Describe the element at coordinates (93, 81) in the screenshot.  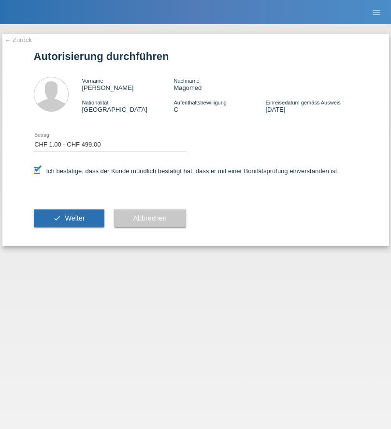
I see `span: Vorname` at that location.